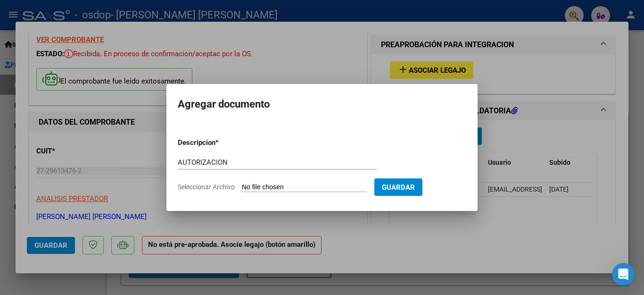  Describe the element at coordinates (398, 188) in the screenshot. I see `span: Guardar` at that location.